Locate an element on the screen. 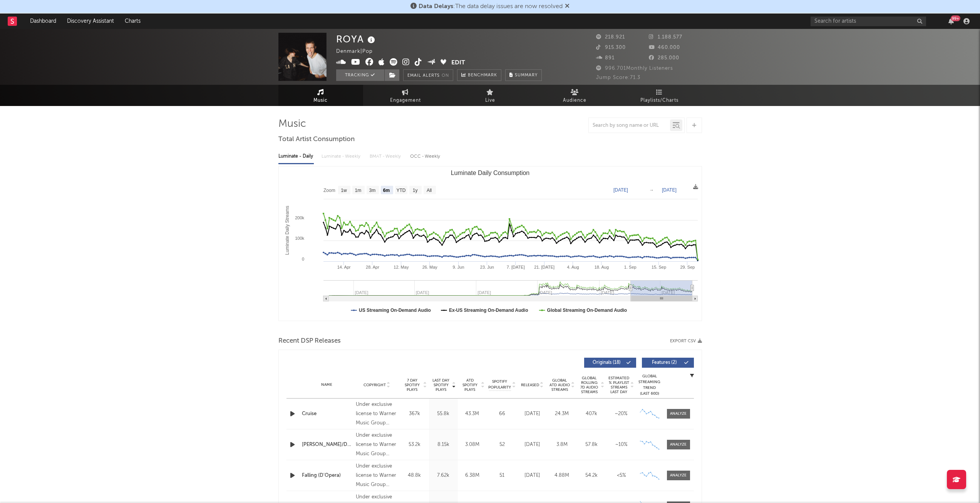 This screenshot has height=503, width=980. text: Zoom is located at coordinates (330, 190).